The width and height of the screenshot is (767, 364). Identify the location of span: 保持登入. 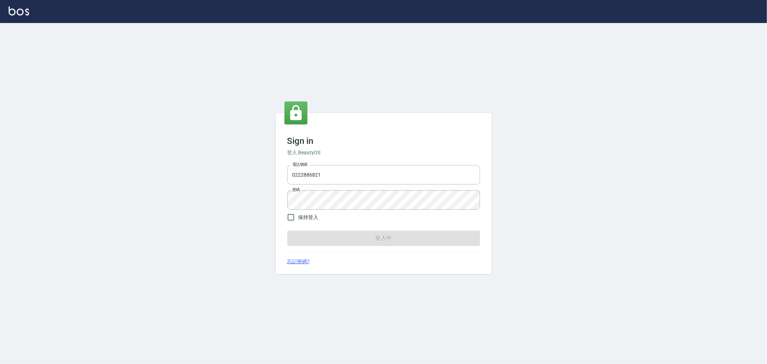
(308, 217).